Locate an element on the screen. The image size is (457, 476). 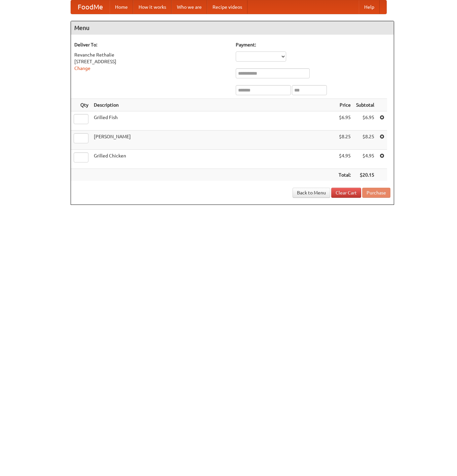
h5: Deliver To: is located at coordinates (152, 44).